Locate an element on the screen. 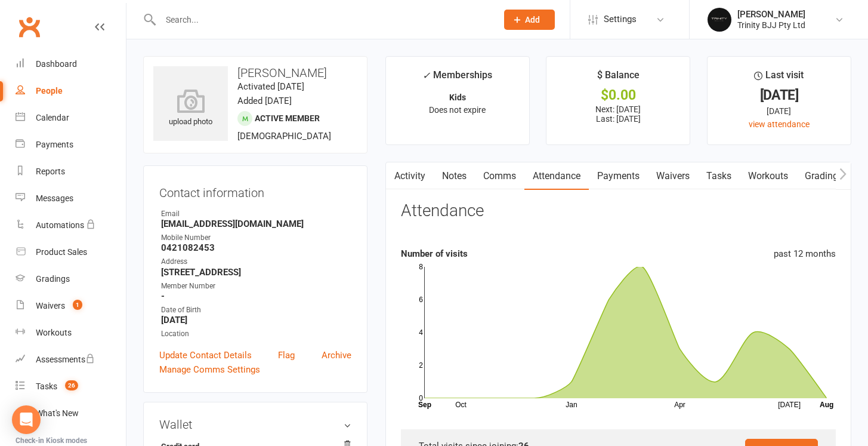 This screenshot has height=446, width=868. div: Tasks is located at coordinates (46, 386).